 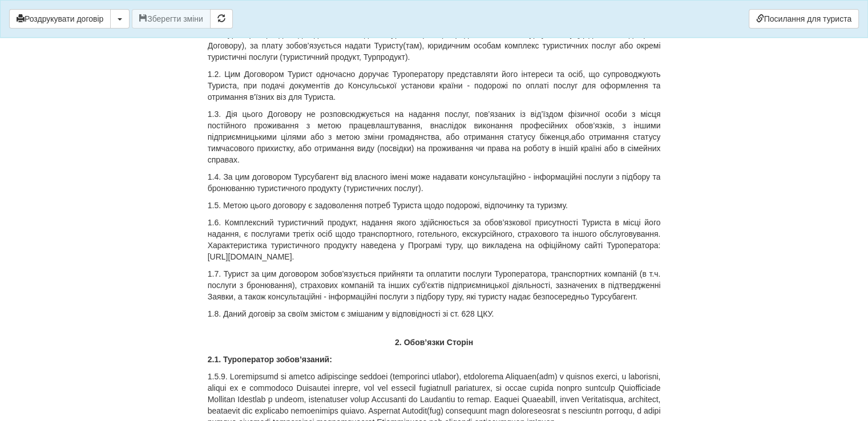 I want to click on p: 1.1. Туроператор відповідно до Заявки, поданої Туристом(тами), юридичною особою Турсубагенту (Дод..., so click(x=434, y=46).